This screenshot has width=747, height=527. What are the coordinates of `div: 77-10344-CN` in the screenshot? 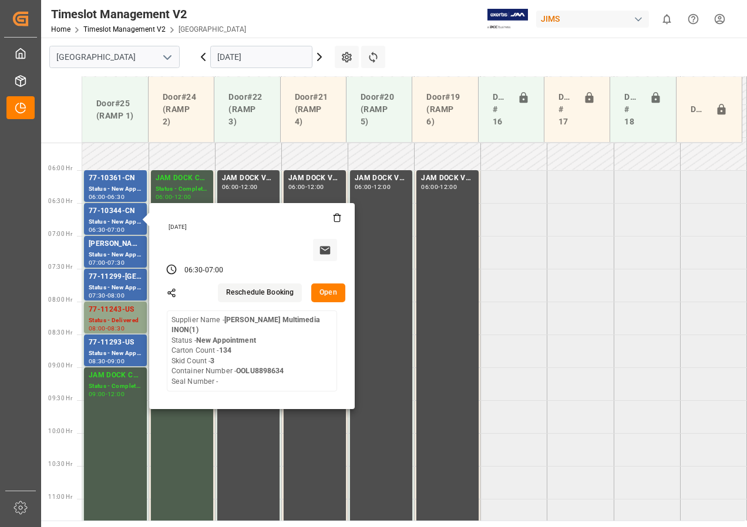 It's located at (115, 211).